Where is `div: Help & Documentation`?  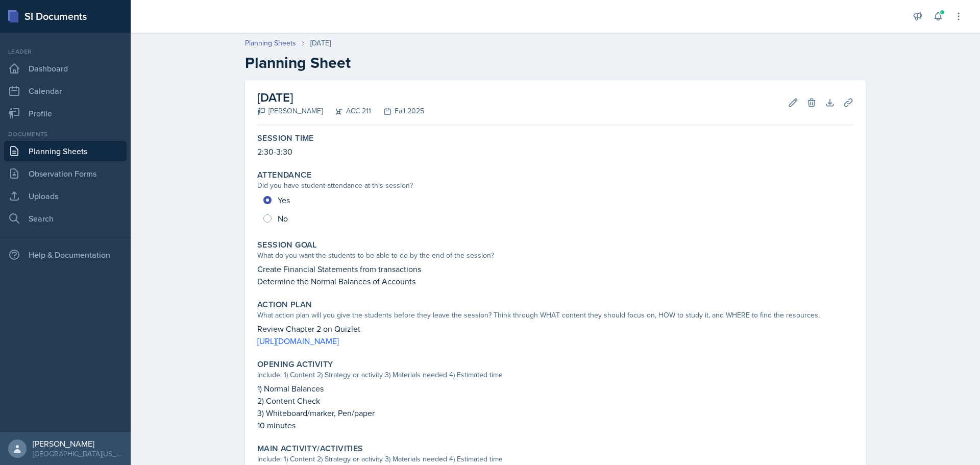
div: Help & Documentation is located at coordinates (65, 255).